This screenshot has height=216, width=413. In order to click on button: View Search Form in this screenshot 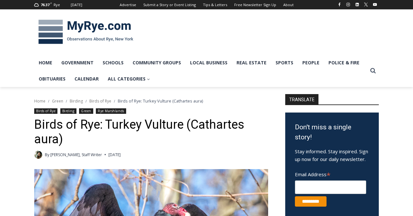, I will do `click(373, 71)`.